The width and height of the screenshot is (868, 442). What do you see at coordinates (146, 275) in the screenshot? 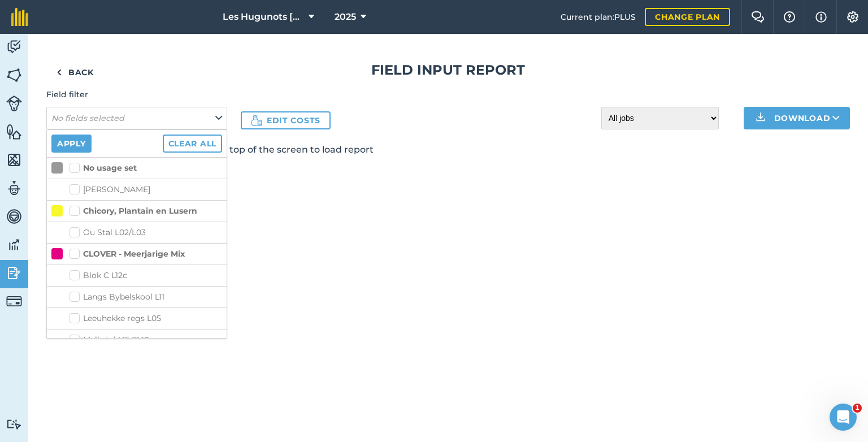
I see `label: Blok C L12c` at bounding box center [146, 275].